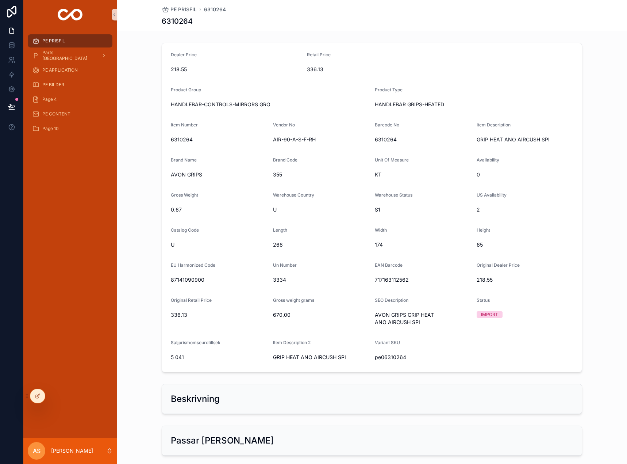 Image resolution: width=627 pixels, height=464 pixels. What do you see at coordinates (219, 357) in the screenshot?
I see `span: 5 041` at bounding box center [219, 357].